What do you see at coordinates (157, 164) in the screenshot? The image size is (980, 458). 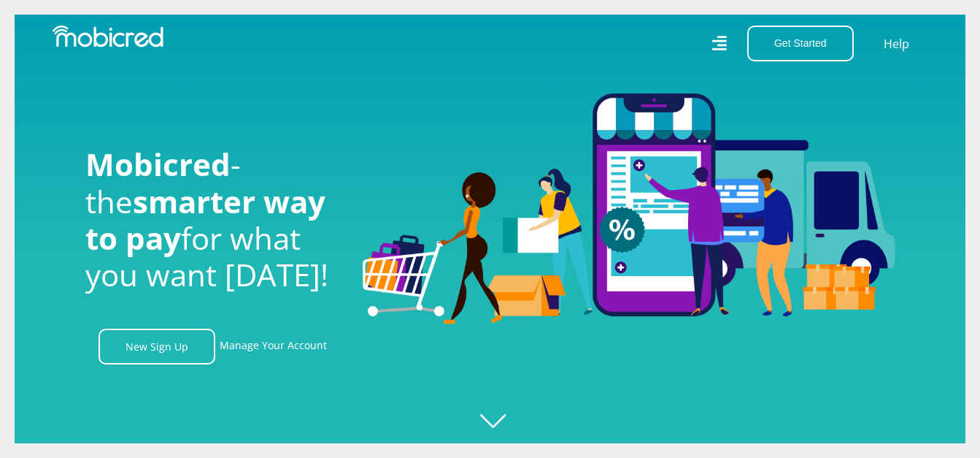 I see `span: Mobicred` at bounding box center [157, 164].